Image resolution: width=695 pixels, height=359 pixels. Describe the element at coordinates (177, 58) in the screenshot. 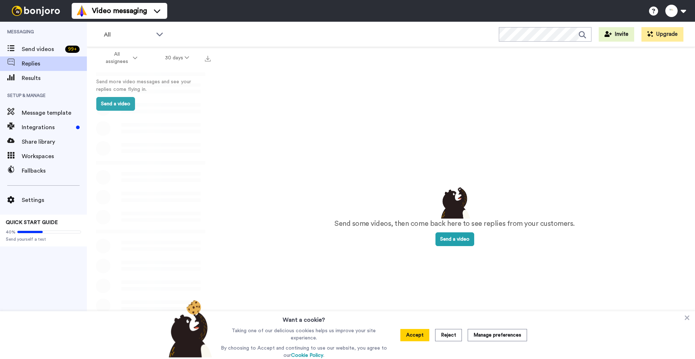

I see `button: 30 days` at that location.